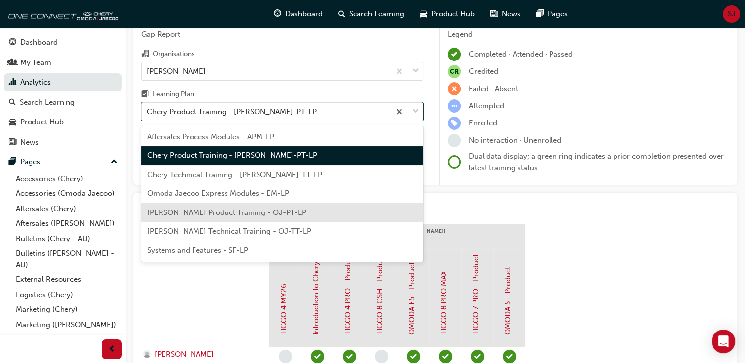  What do you see at coordinates (42, 122) in the screenshot?
I see `div: Product Hub` at bounding box center [42, 122].